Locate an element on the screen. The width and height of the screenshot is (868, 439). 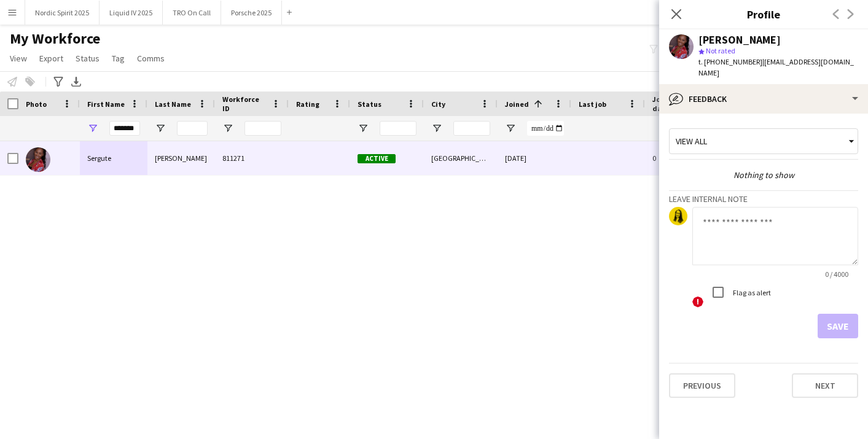
span: 0 / 4000 is located at coordinates (837, 274).